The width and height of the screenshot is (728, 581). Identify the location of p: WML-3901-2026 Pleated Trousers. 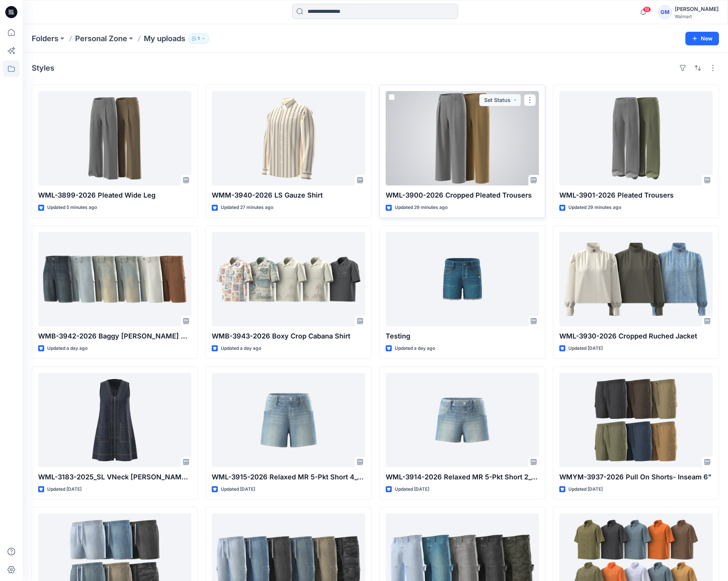
(636, 195).